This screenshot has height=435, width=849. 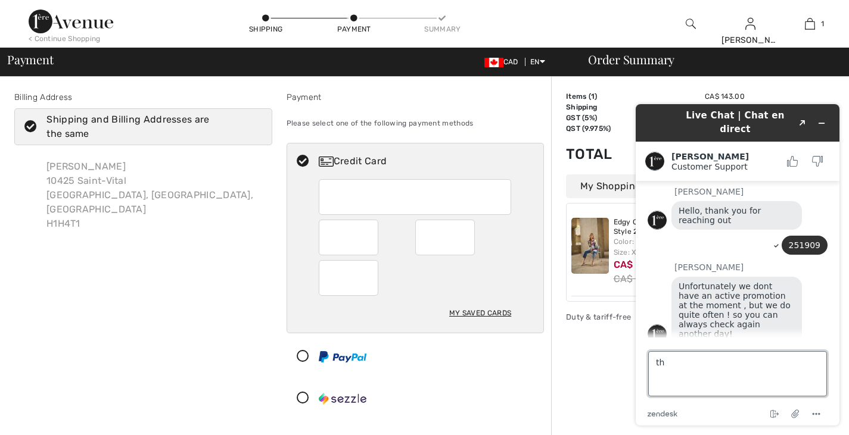 What do you see at coordinates (64, 39) in the screenshot?
I see `div: < Continue Shopping` at bounding box center [64, 39].